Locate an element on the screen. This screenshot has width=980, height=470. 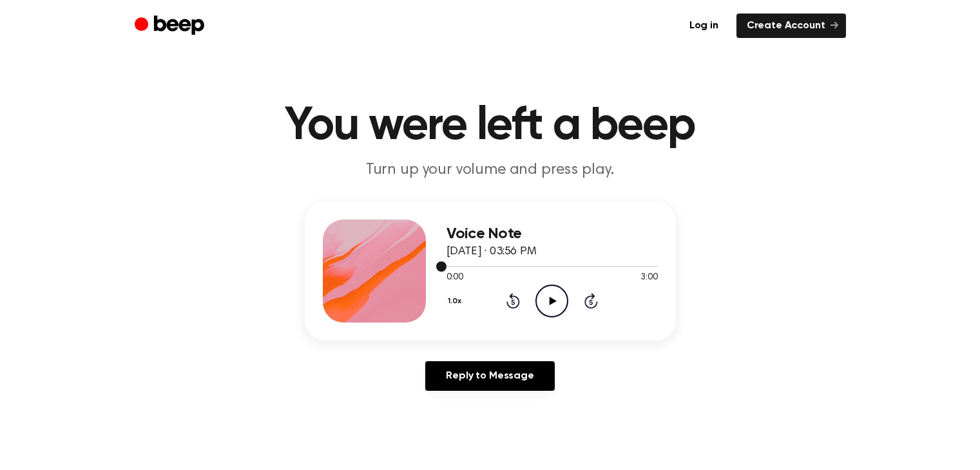
span: 3:00 is located at coordinates (649, 278).